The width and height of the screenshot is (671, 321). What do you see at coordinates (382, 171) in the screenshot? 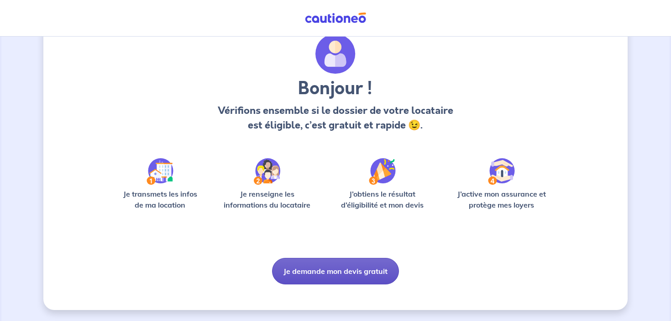
I see `img: /static/f3e743aab9439237c3e2196e4328bba9/Step-3.svg` at bounding box center [382, 171].